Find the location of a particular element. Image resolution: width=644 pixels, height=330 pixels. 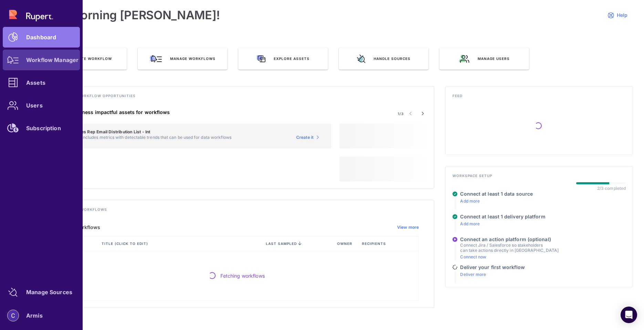

div: Open Intercom Messenger is located at coordinates (629, 315).